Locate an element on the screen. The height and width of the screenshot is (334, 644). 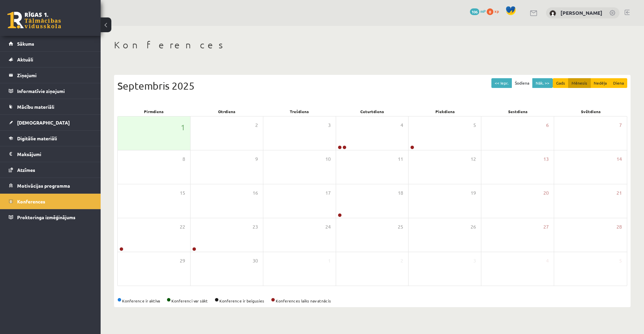
span: Konferences is located at coordinates (31, 201).